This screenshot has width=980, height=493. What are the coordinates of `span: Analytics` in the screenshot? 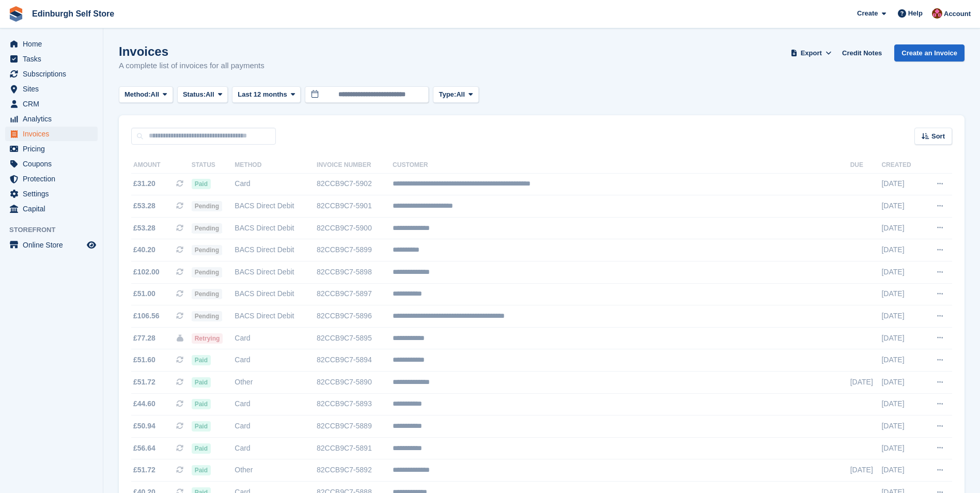 It's located at (53, 118).